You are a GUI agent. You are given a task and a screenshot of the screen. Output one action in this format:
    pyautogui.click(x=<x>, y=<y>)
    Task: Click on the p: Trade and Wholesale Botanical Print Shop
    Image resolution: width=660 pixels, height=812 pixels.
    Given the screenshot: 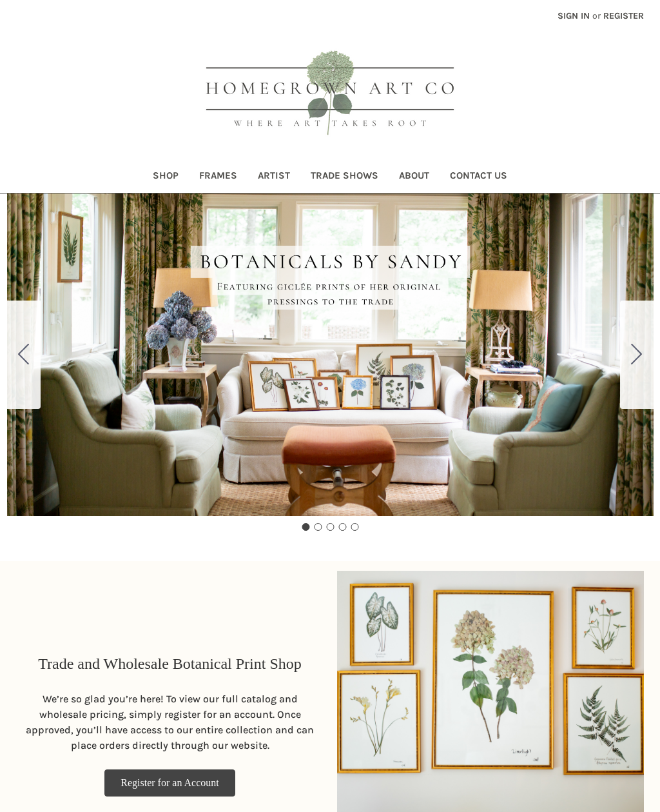 What is the action you would take?
    pyautogui.click(x=170, y=663)
    